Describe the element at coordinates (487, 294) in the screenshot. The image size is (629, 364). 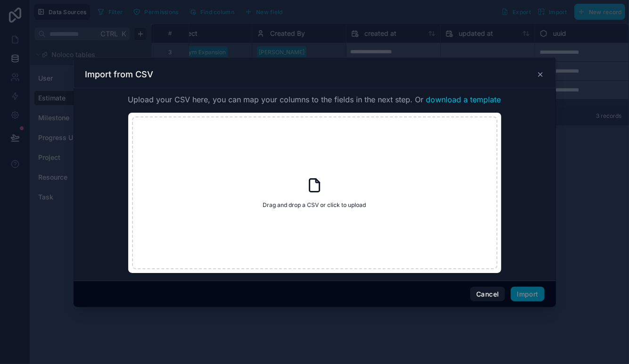
I see `button: Cancel` at that location.